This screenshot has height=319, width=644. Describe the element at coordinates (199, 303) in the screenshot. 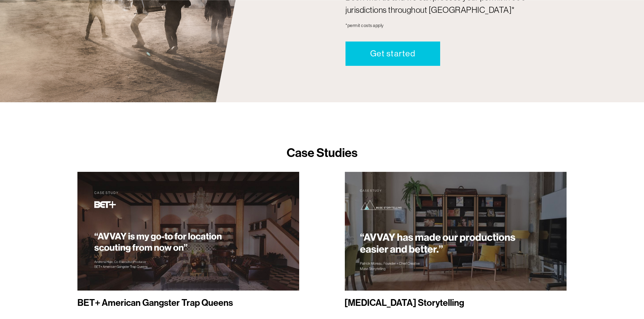

I see `h4: BET+ American Gangster Trap Queens` at that location.